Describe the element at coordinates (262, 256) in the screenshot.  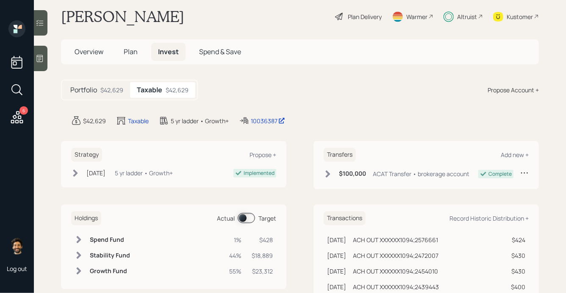
I see `div: $18,889` at that location.